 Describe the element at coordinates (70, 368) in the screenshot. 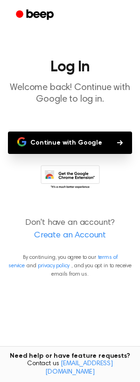

I see `span: Contact us` at that location.